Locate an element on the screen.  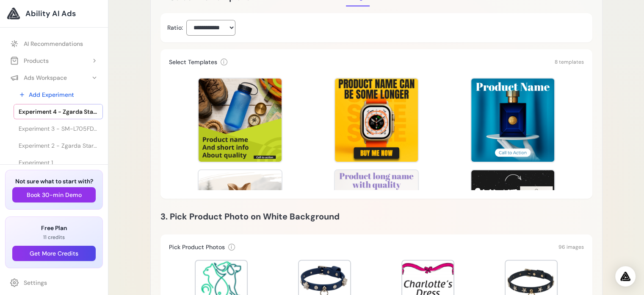
p: 11 credits is located at coordinates (54, 237).